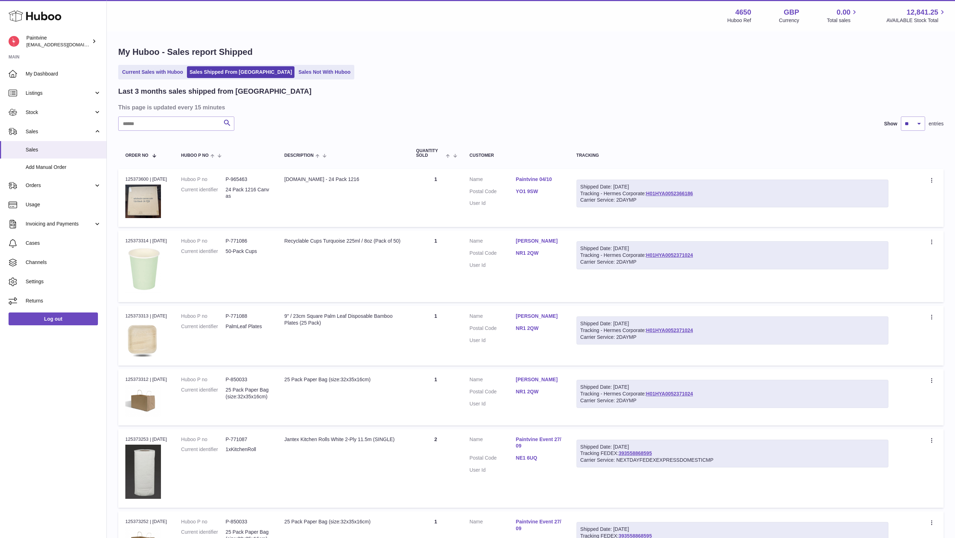 Image resolution: width=955 pixels, height=538 pixels. Describe the element at coordinates (916, 20) in the screenshot. I see `span: AVAILABLE Stock Total` at that location.